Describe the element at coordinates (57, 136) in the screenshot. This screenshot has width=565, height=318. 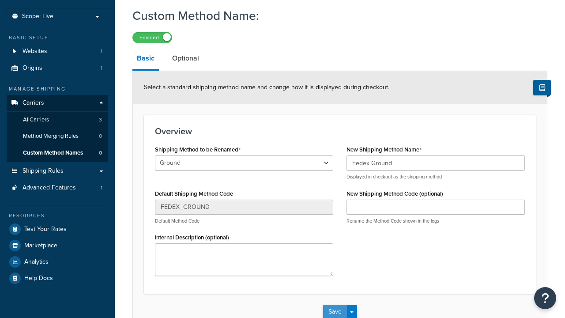
I see `a: Method Merging Rules0` at that location.